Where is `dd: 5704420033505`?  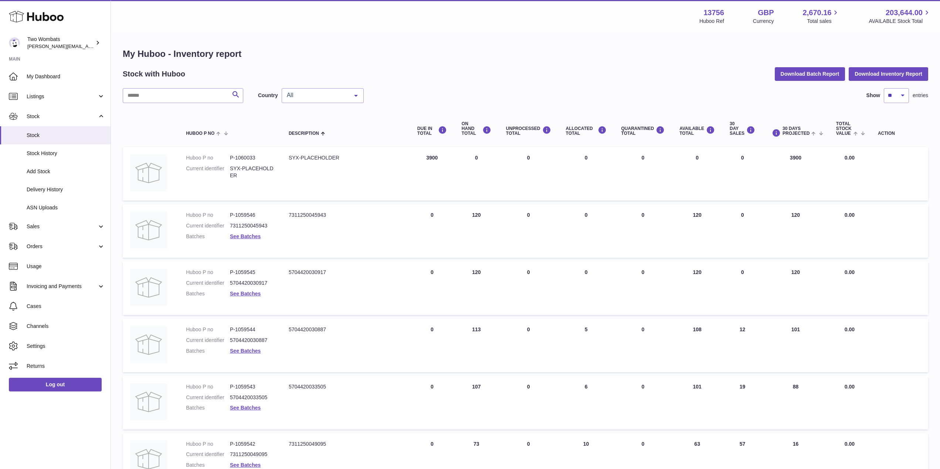 dd: 5704420033505 is located at coordinates (252, 398).